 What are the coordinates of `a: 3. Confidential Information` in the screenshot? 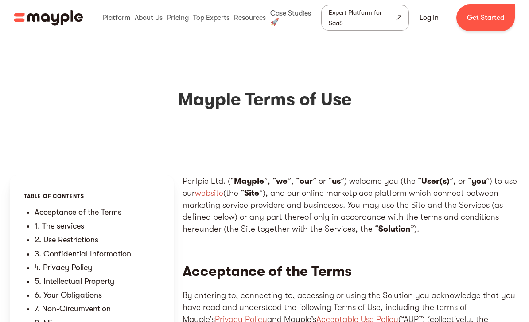 It's located at (83, 254).